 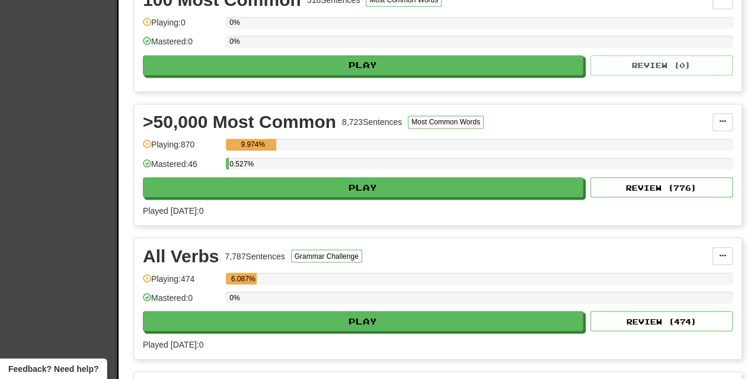 I want to click on div: All Verbs, so click(x=181, y=256).